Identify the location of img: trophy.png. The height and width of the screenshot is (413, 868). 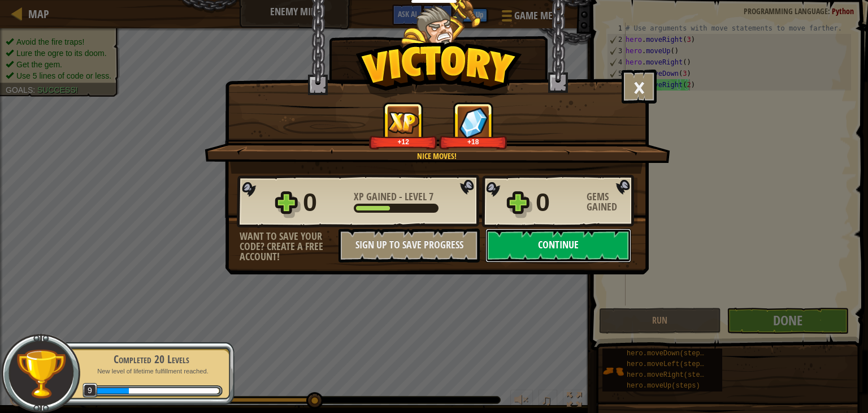
(41, 373).